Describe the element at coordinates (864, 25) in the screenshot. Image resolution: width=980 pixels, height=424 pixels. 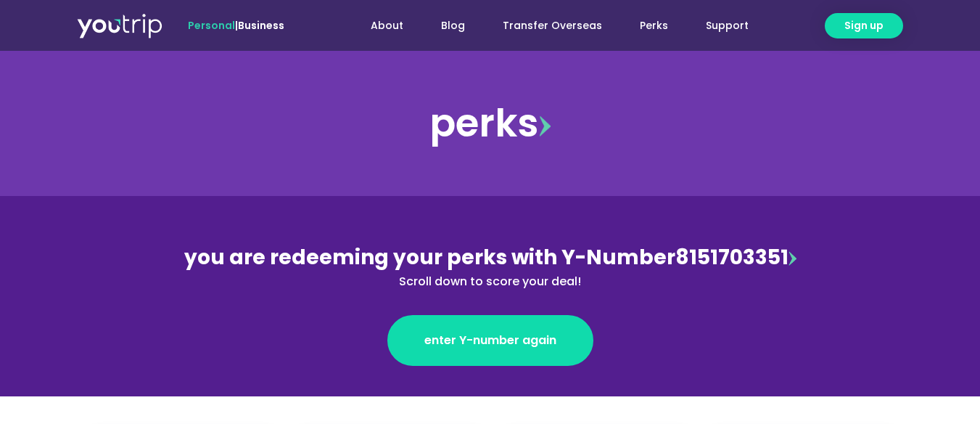
I see `a: Sign up` at that location.